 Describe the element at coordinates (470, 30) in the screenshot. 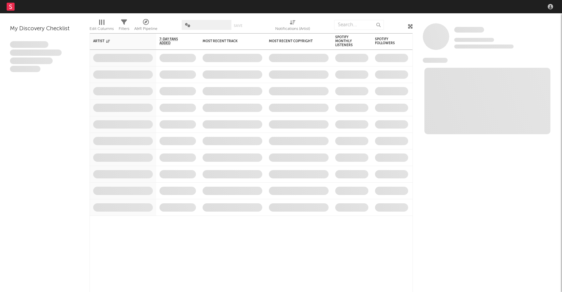

I see `a: Some Artist` at that location.